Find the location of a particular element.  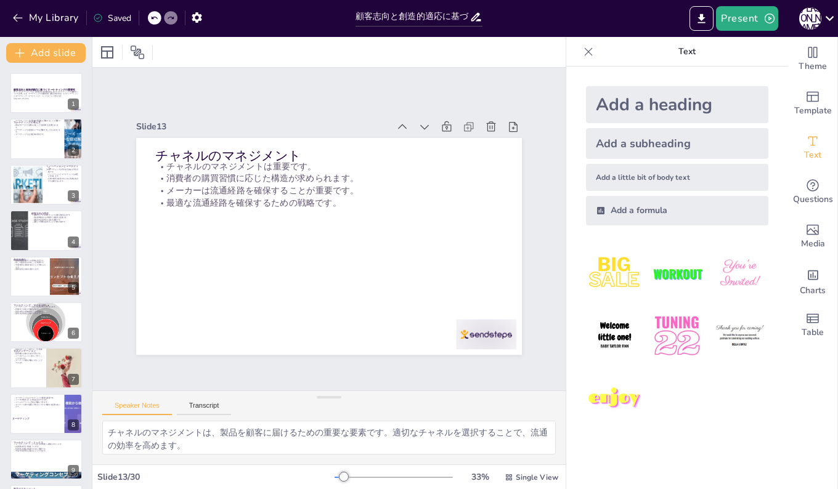

div: Add charts and graphs is located at coordinates (813, 281).